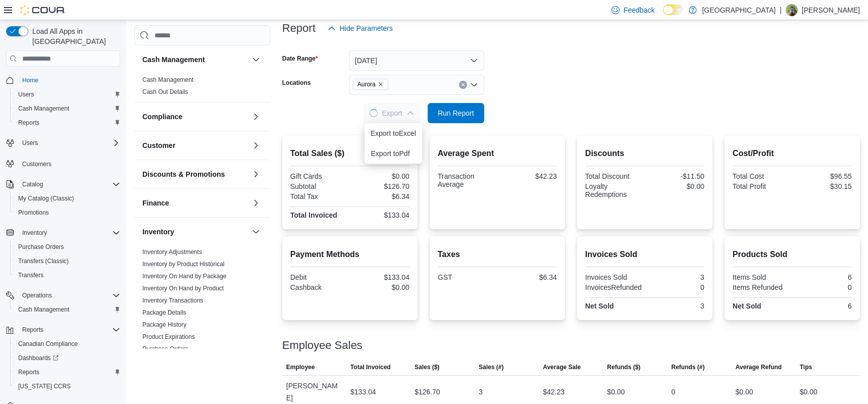  I want to click on div: $133.04, so click(363, 392).